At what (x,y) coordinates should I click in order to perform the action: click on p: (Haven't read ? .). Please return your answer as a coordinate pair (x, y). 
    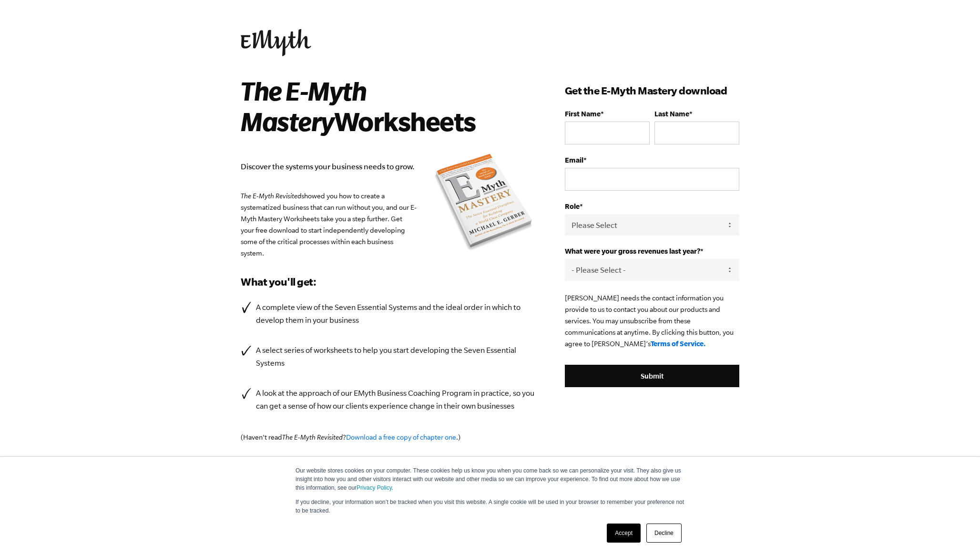
    Looking at the image, I should click on (389, 438).